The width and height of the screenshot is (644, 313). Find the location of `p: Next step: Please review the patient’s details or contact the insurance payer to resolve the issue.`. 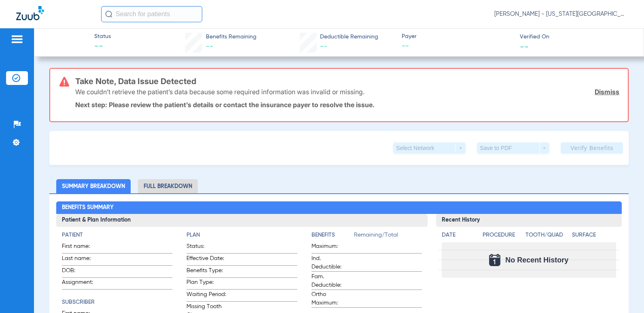

p: Next step: Please review the patient’s details or contact the insurance payer to resolve the issue. is located at coordinates (348, 104).